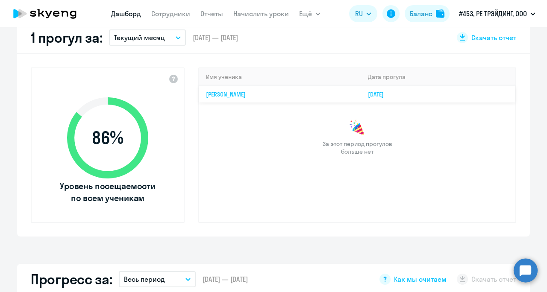 This screenshot has width=547, height=292. I want to click on button: #453, РЕ ТРЭЙДИНГ, ООО, so click(497, 14).